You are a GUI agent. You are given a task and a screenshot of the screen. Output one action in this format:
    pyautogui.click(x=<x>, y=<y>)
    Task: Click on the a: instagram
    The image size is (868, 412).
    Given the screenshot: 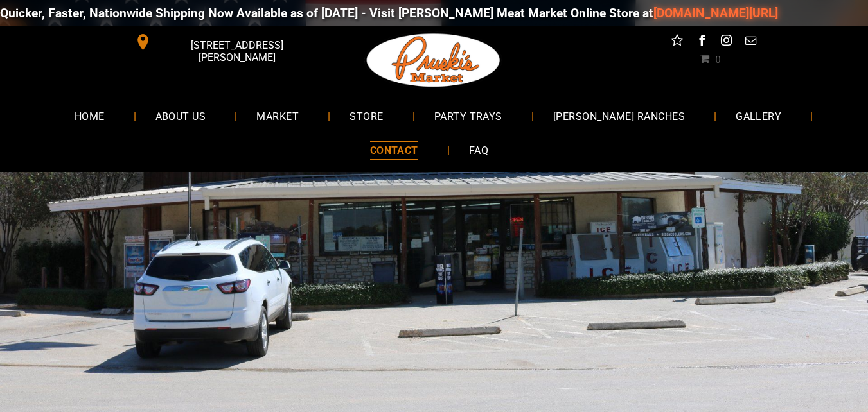 What is the action you would take?
    pyautogui.click(x=726, y=42)
    